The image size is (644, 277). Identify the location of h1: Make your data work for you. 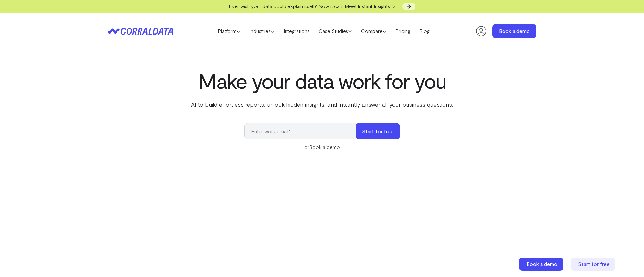
(322, 80).